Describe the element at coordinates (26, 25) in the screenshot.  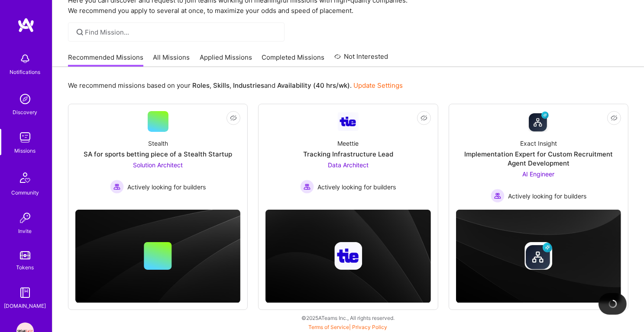
I see `img: logo` at that location.